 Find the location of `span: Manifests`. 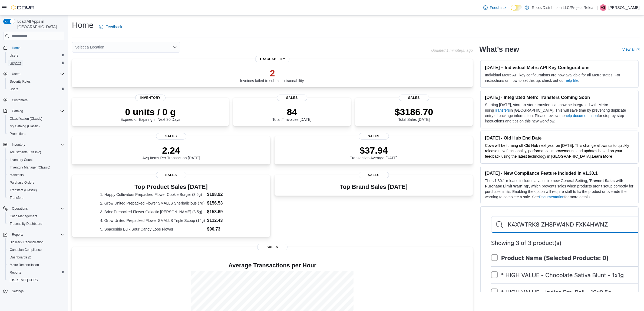

span: Manifests is located at coordinates (36, 175).